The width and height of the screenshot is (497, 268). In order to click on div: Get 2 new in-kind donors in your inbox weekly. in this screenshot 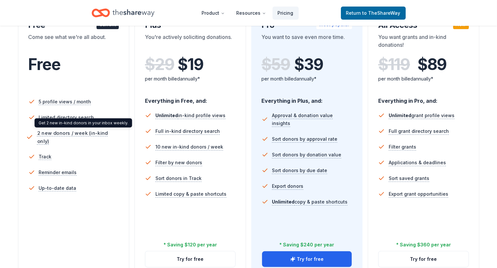, I will do `click(83, 123)`.